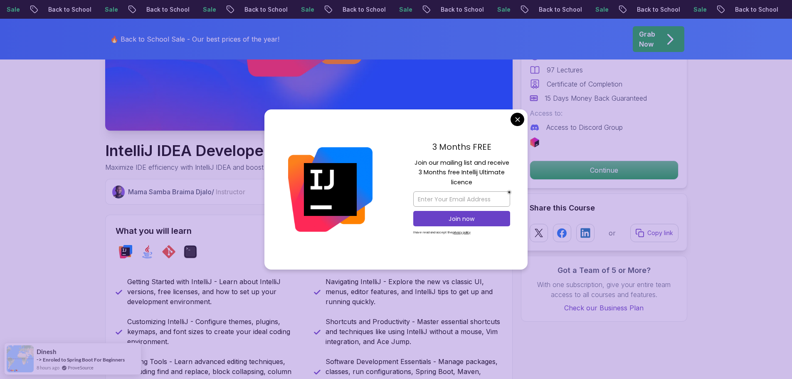 Image resolution: width=792 pixels, height=379 pixels. I want to click on h2: Share this Course, so click(604, 208).